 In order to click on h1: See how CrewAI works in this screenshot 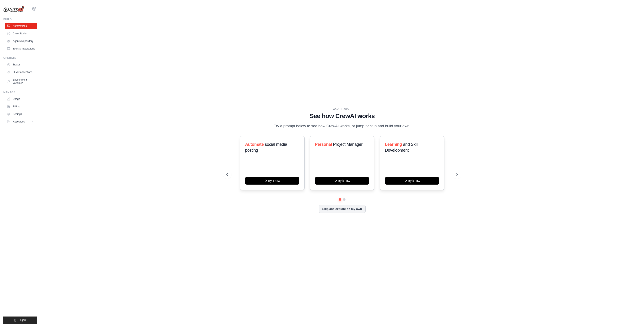, I will do `click(342, 116)`.